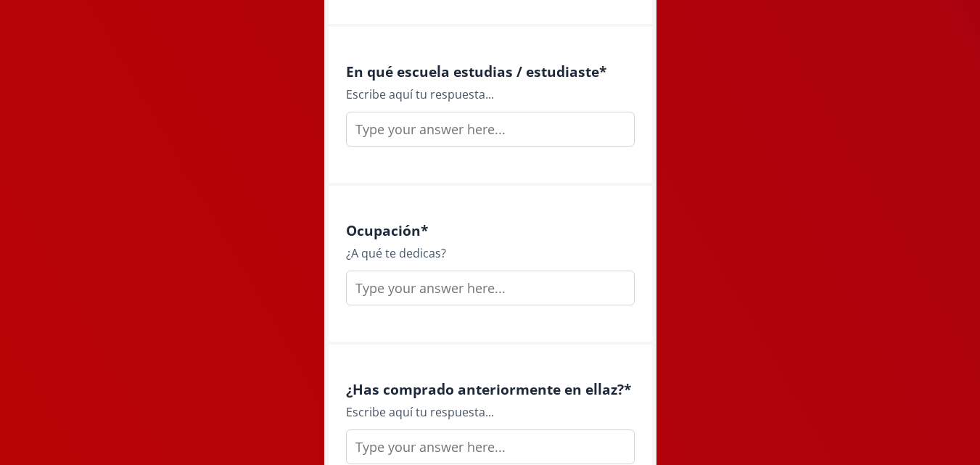 The width and height of the screenshot is (980, 465). What do you see at coordinates (490, 389) in the screenshot?
I see `h4: ¿Has comprado anteriormente en ellaz? *` at bounding box center [490, 389].